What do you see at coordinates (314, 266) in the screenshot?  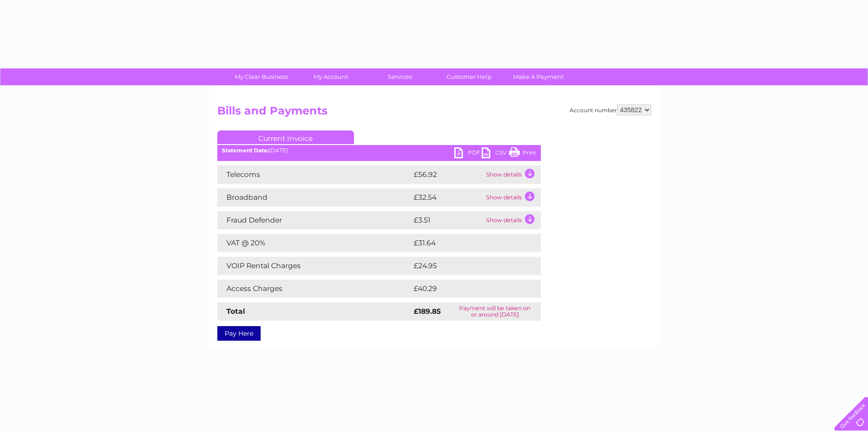 I see `td: VOIP Rental Charges` at bounding box center [314, 266].